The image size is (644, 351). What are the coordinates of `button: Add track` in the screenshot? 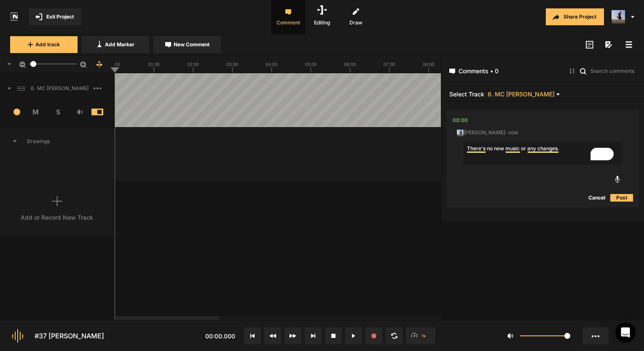 It's located at (44, 44).